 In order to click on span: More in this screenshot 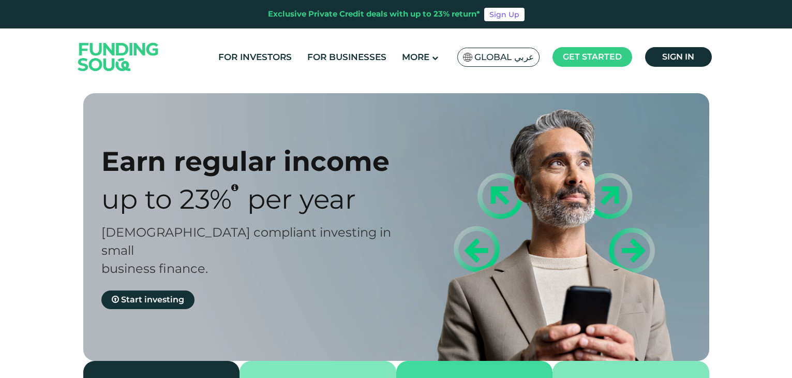, I will do `click(415, 57)`.